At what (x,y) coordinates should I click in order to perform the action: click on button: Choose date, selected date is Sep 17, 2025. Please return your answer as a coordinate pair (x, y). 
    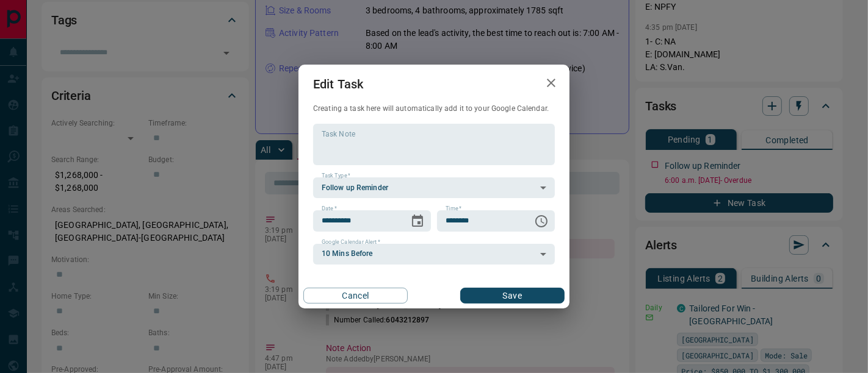
    Looking at the image, I should click on (418, 221).